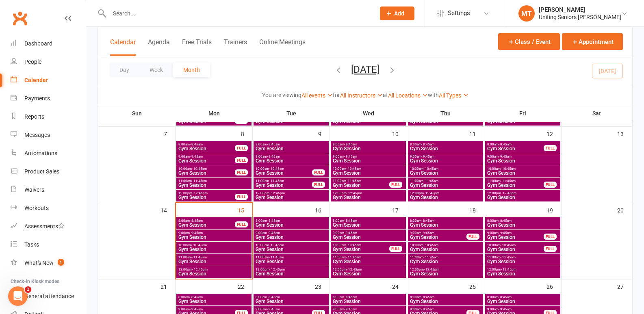  Describe the element at coordinates (41, 153) in the screenshot. I see `div: Automations` at that location.